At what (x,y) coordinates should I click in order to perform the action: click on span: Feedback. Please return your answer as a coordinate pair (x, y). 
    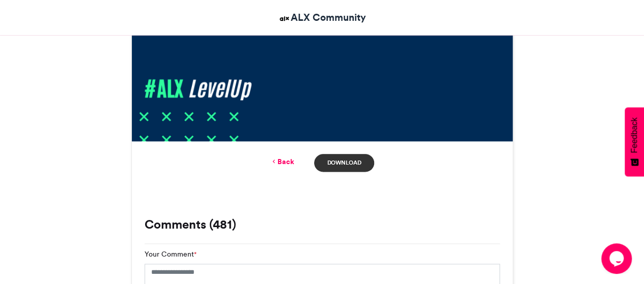
    Looking at the image, I should click on (635, 135).